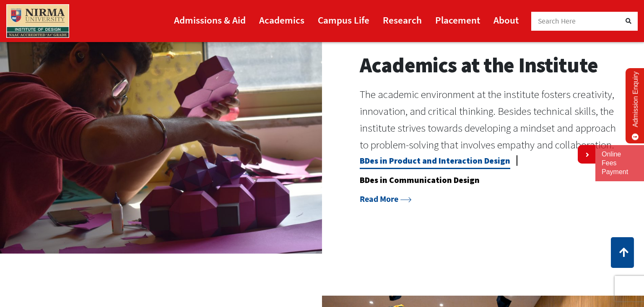 The width and height of the screenshot is (644, 307). Describe the element at coordinates (402, 20) in the screenshot. I see `a: Research` at that location.